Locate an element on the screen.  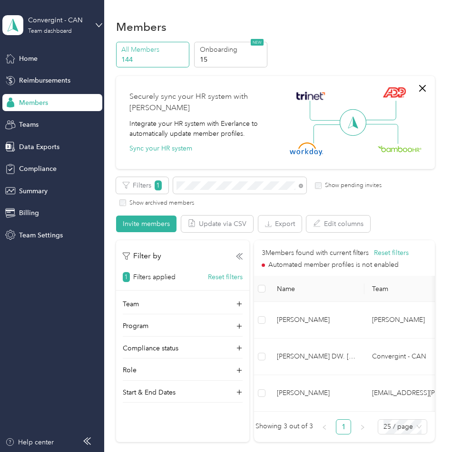
p: Program is located at coordinates (135, 326).